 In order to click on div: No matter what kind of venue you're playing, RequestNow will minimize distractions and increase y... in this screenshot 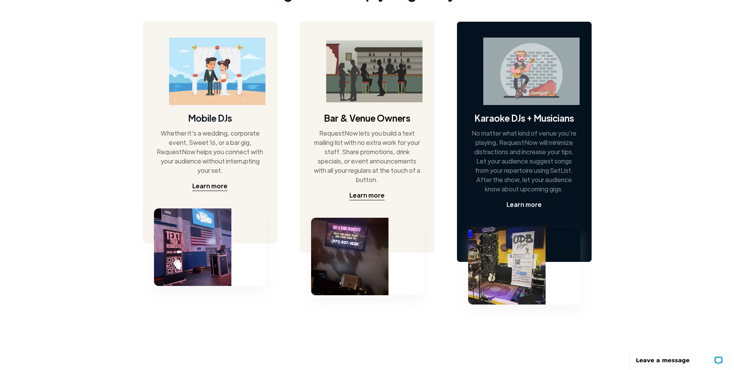, I will do `click(524, 161)`.